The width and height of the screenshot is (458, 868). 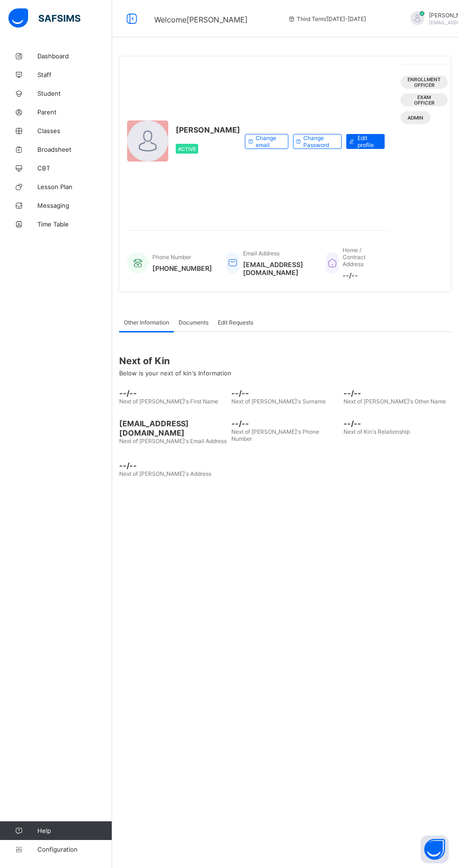 What do you see at coordinates (75, 75) in the screenshot?
I see `span: Staff` at bounding box center [75, 75].